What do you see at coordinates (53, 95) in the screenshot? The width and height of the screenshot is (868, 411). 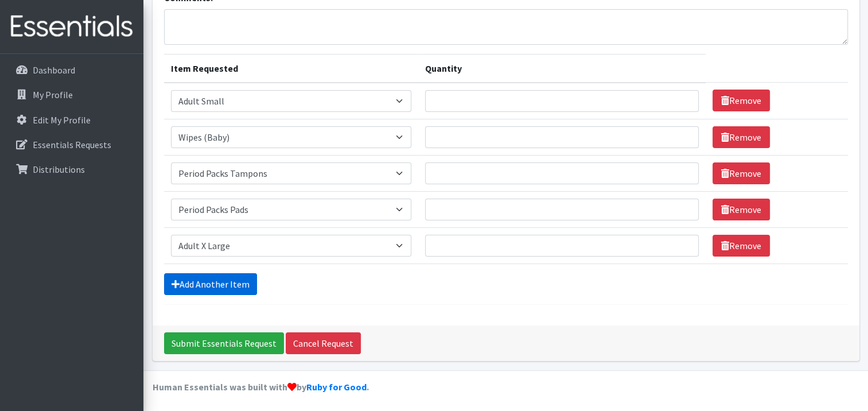 I see `p: My Profile` at bounding box center [53, 95].